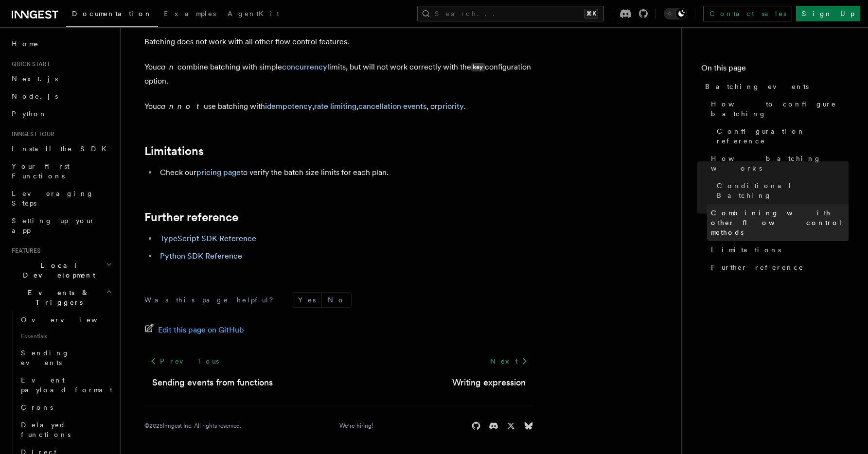 The image size is (868, 454). I want to click on a: Delayed functions, so click(66, 430).